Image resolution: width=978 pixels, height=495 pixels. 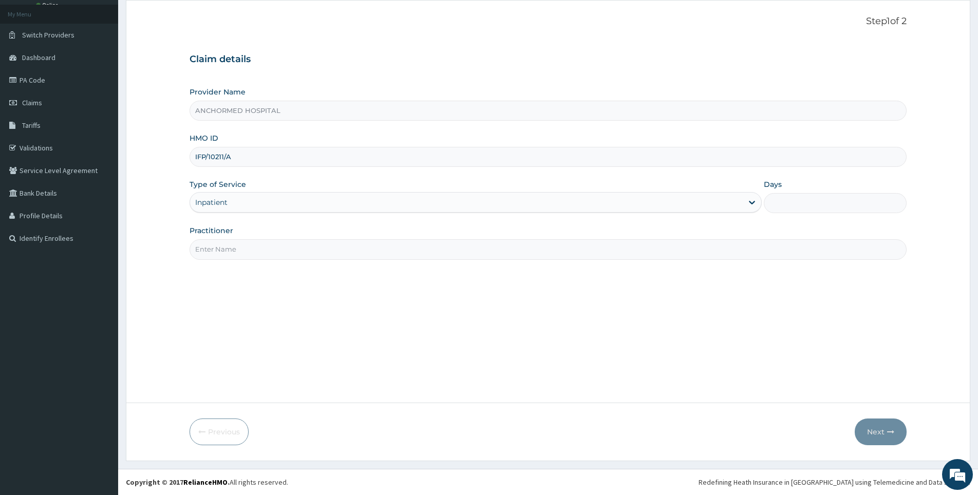 I want to click on footer: All rights reserved., so click(x=548, y=482).